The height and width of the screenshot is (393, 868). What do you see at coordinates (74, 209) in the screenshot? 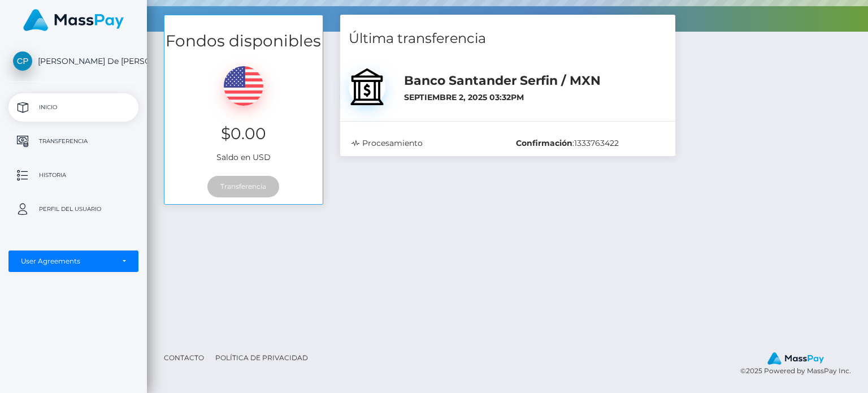
I see `p: Perfil del usuario` at bounding box center [74, 209].